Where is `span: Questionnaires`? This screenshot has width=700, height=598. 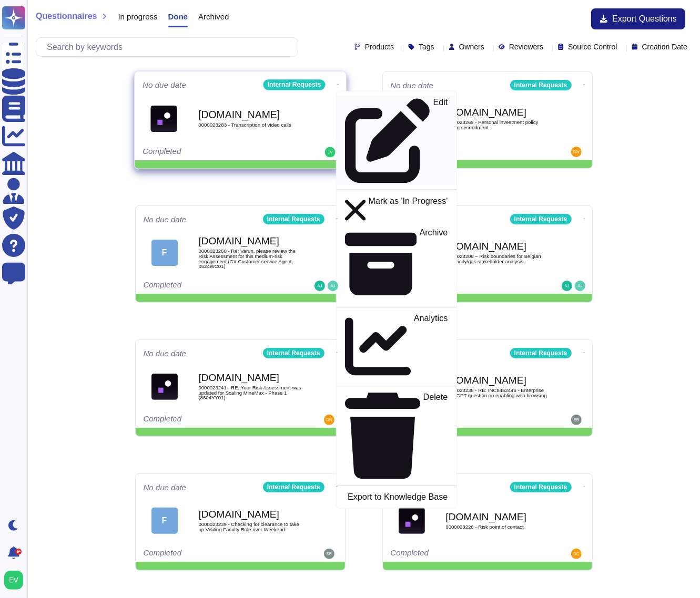 span: Questionnaires is located at coordinates (66, 16).